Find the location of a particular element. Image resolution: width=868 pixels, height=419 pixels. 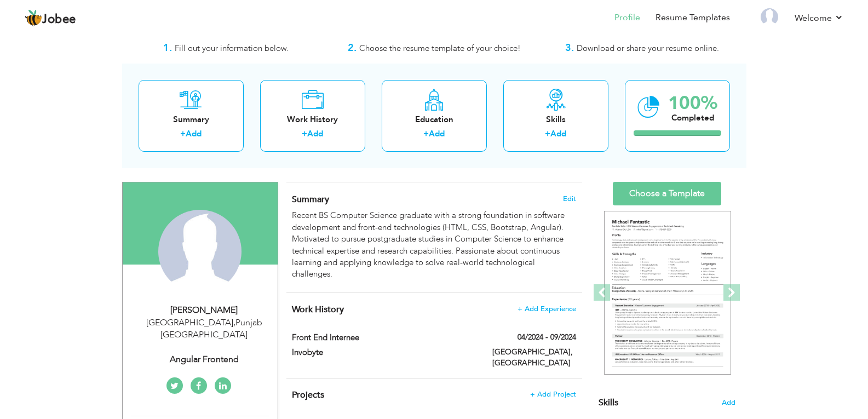

div: 100% is located at coordinates (693, 103).